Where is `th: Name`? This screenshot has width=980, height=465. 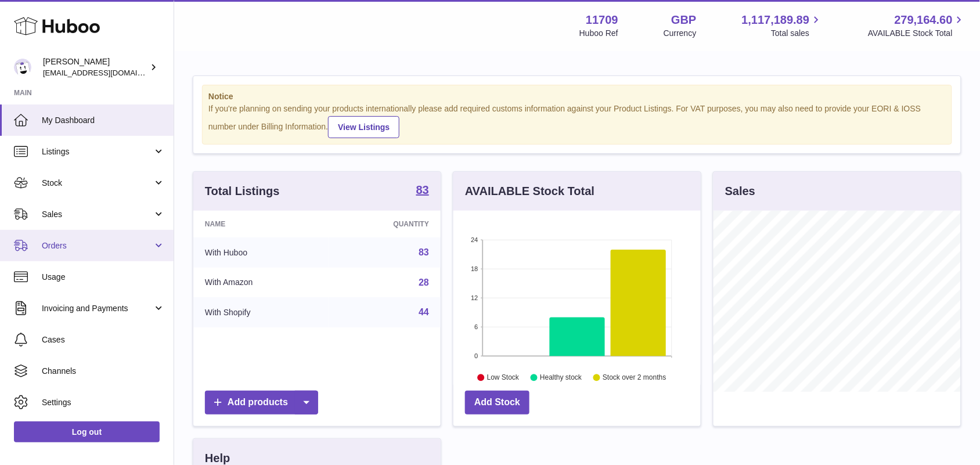
th: Name is located at coordinates (261, 224).